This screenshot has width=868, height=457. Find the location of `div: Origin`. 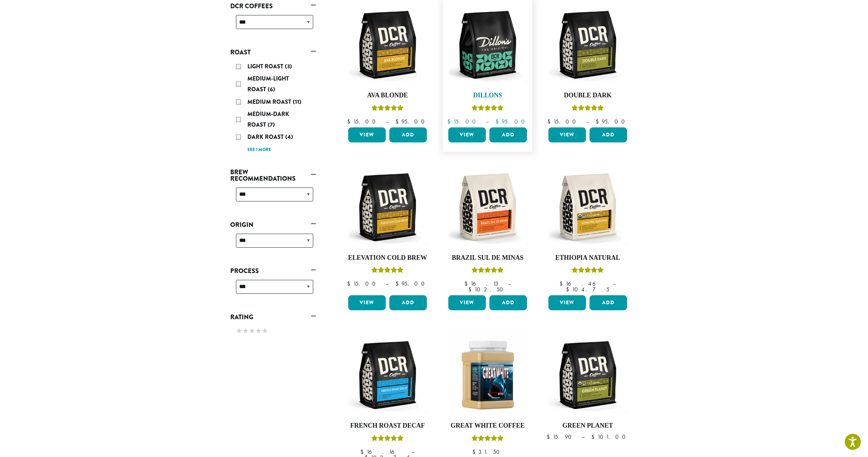

div: Origin is located at coordinates (274, 243).